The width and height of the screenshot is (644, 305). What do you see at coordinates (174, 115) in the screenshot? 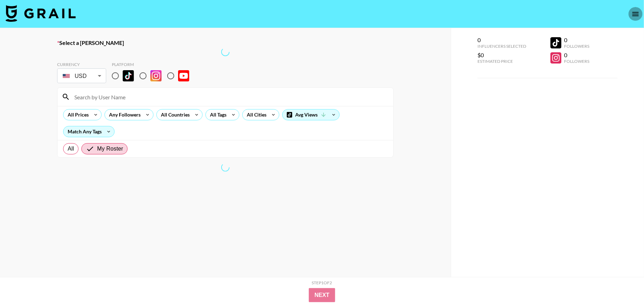
I see `div: All Countries` at bounding box center [174, 115].